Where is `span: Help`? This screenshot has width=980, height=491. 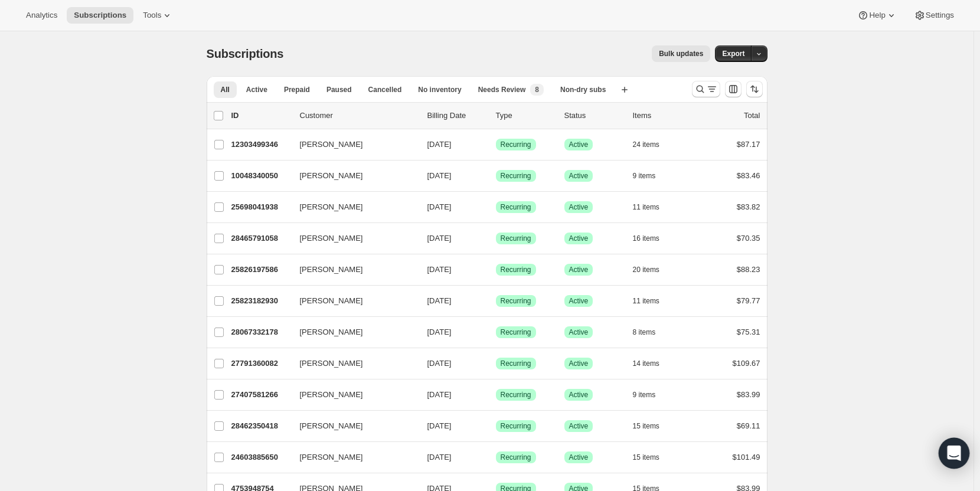 span: Help is located at coordinates (877, 15).